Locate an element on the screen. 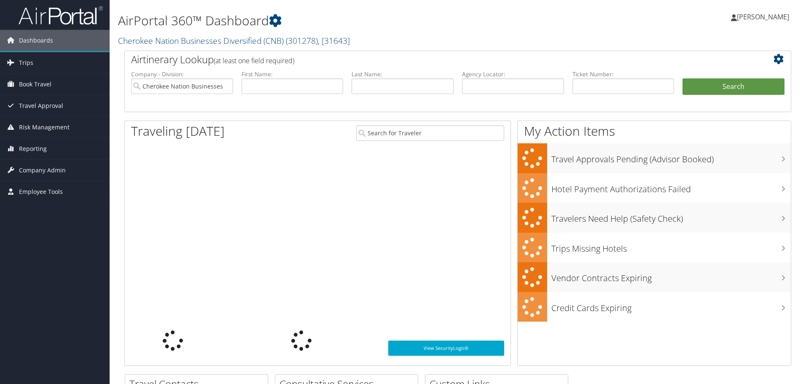  span: Book Travel is located at coordinates (35, 84).